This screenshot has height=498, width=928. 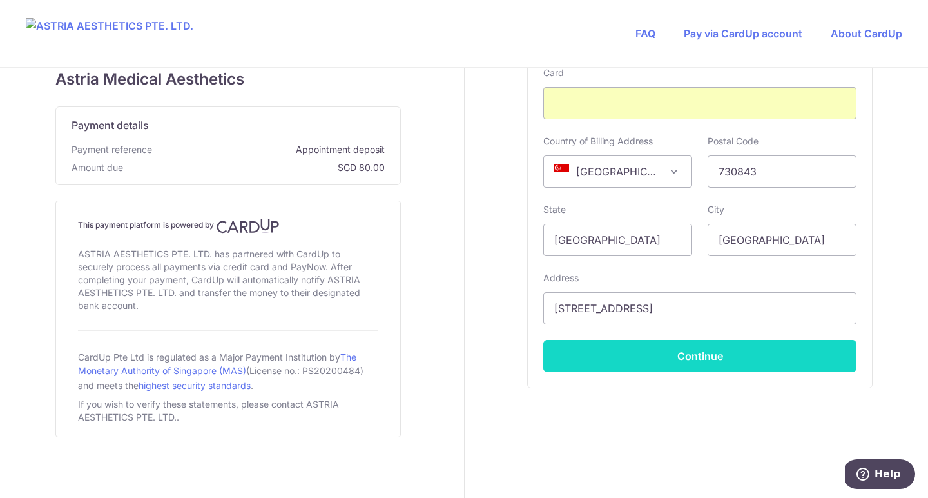 I want to click on span: Amount due, so click(x=97, y=168).